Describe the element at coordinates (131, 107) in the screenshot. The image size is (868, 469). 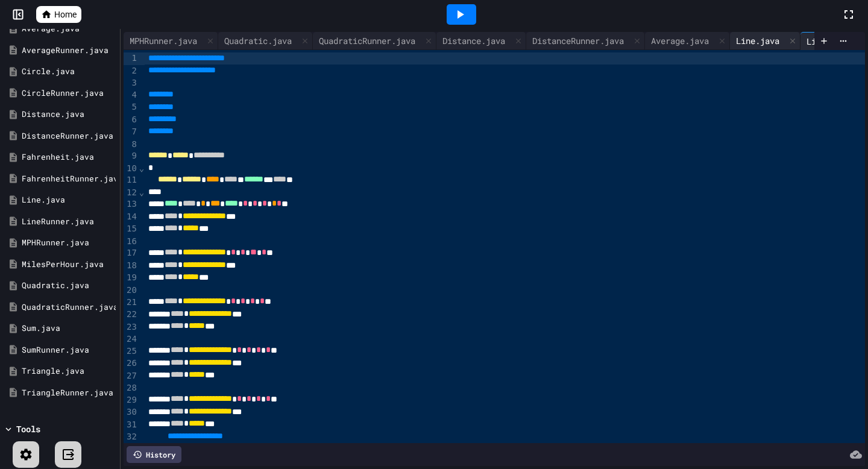
I see `div: 5` at that location.